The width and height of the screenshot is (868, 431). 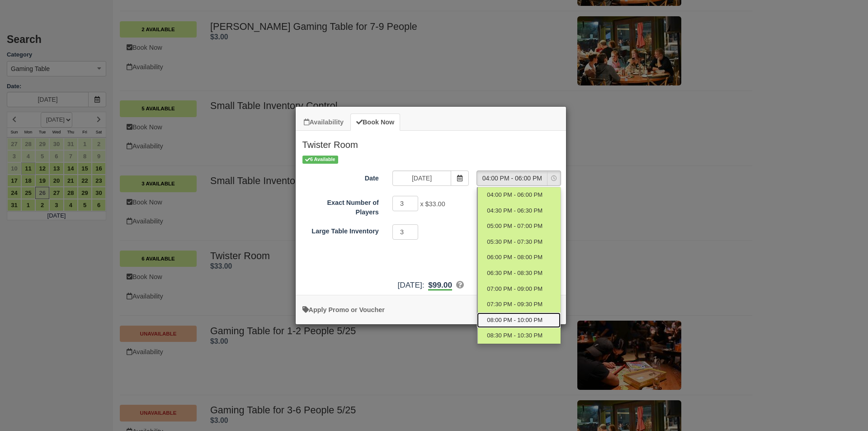 I want to click on h2: Twister Room, so click(x=431, y=142).